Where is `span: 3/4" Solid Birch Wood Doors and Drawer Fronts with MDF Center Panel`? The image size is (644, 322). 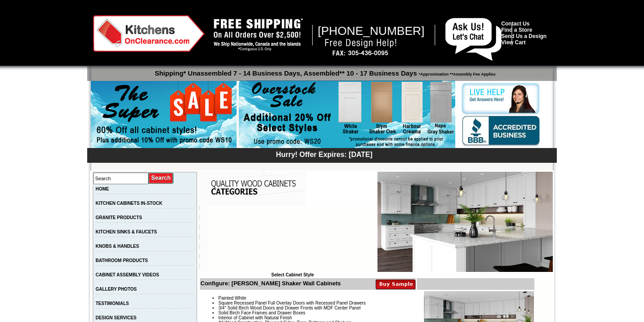 span: 3/4" Solid Birch Wood Doors and Drawer Fronts with MDF Center Panel is located at coordinates (290, 307).